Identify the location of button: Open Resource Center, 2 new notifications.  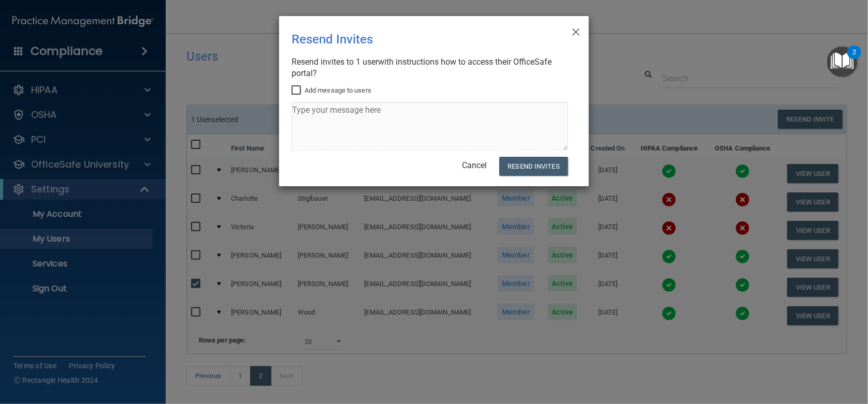
(843, 61).